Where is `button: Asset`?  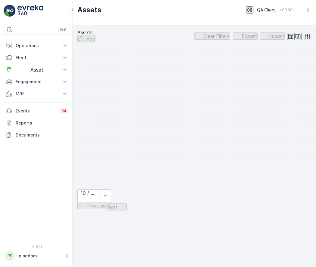
button: Asset is located at coordinates (37, 70).